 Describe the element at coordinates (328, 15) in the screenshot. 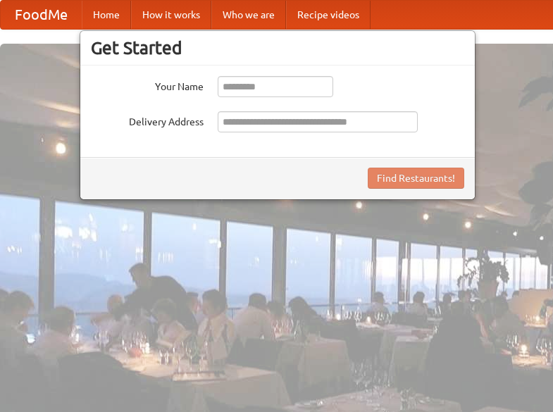

I see `a: Recipe videos` at that location.